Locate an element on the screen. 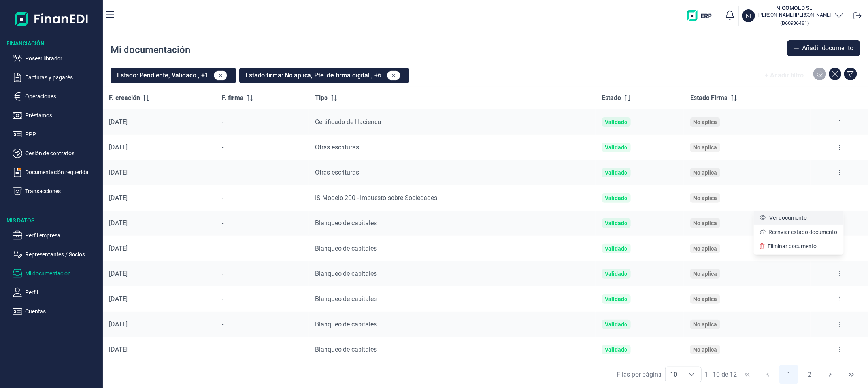 This screenshot has height=388, width=868. img: Logo de aplicación is located at coordinates (51, 19).